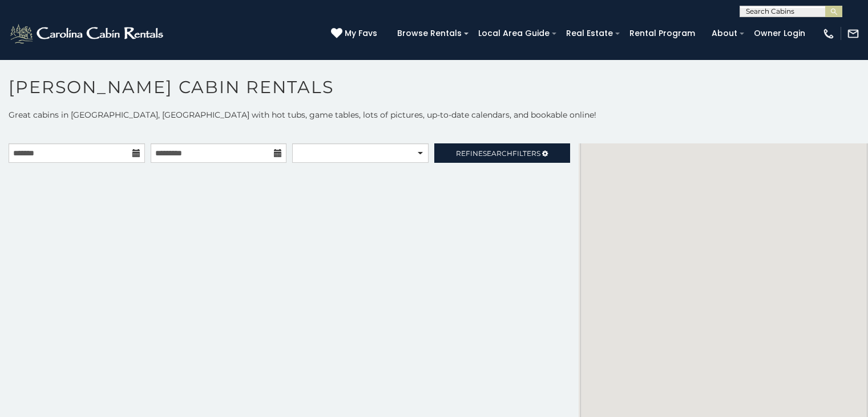 This screenshot has width=868, height=417. What do you see at coordinates (724, 33) in the screenshot?
I see `a: About` at bounding box center [724, 33].